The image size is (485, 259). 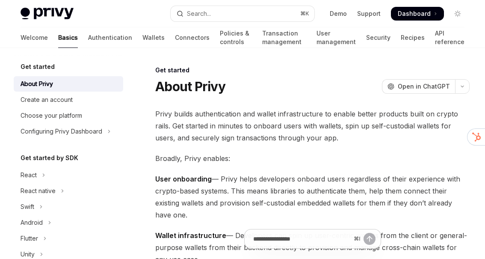 What do you see at coordinates (312, 197) in the screenshot?
I see `span: — Privy helps developers onboard users regardless of their experience with crypto-based systems. ...` at bounding box center [312, 197].